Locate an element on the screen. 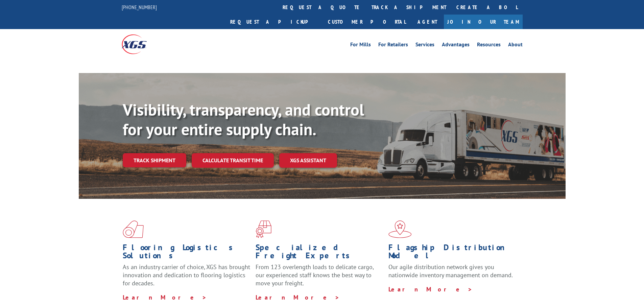  img: xgs-icon-flagship-distribution-model-red is located at coordinates (400, 229).